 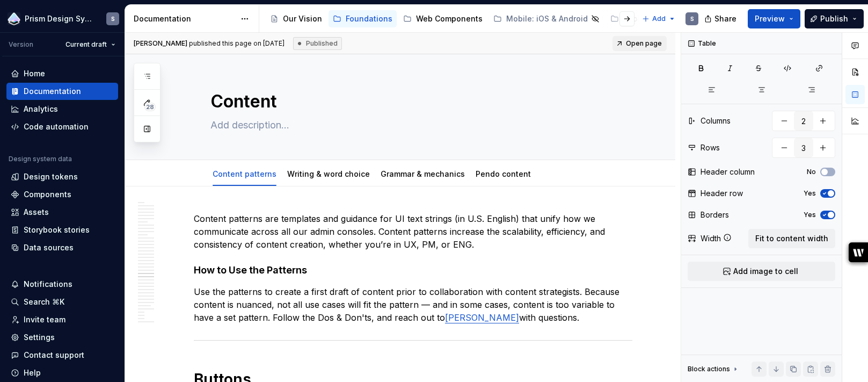 I want to click on button: Notifications, so click(x=62, y=284).